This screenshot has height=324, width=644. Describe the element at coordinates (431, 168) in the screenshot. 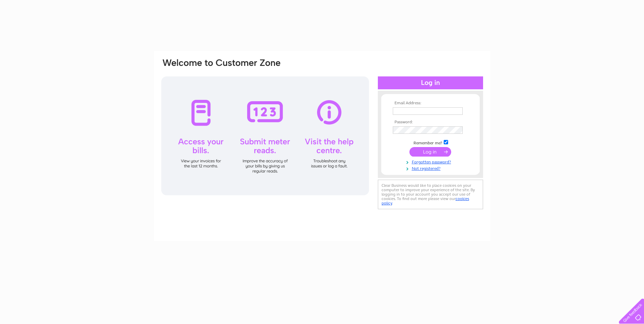

I see `a: Not registered?` at that location.